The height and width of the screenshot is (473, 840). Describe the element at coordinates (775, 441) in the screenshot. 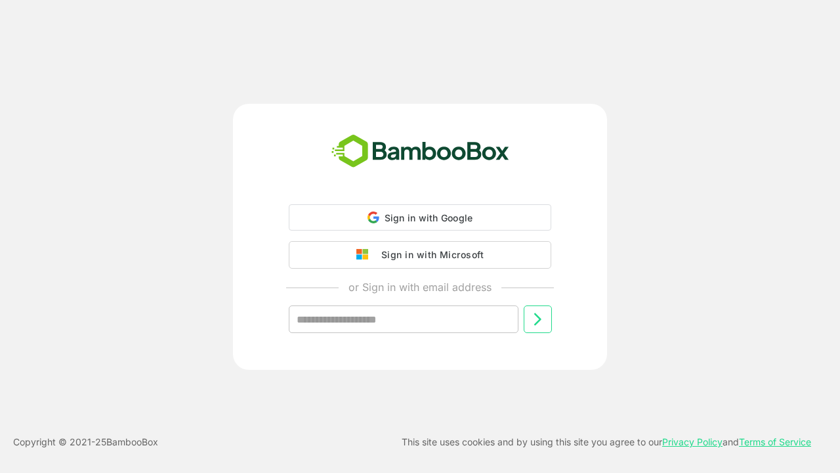

I see `a: Terms of Service` at that location.